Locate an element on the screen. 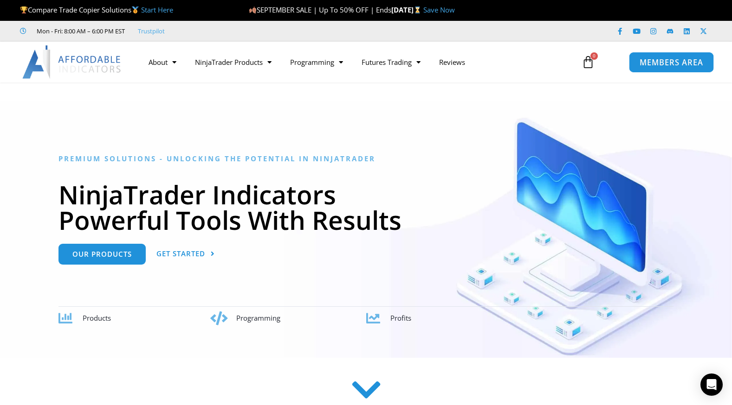  span: Get Started is located at coordinates (180, 254).